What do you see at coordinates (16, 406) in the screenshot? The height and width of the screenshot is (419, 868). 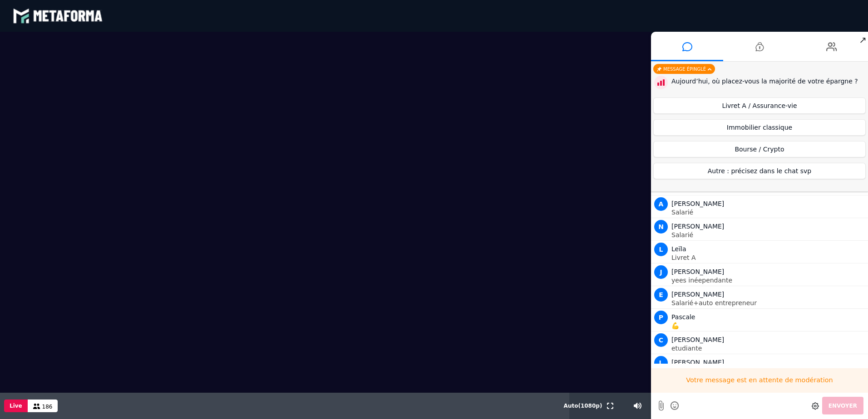 I see `button: Live` at bounding box center [16, 406].